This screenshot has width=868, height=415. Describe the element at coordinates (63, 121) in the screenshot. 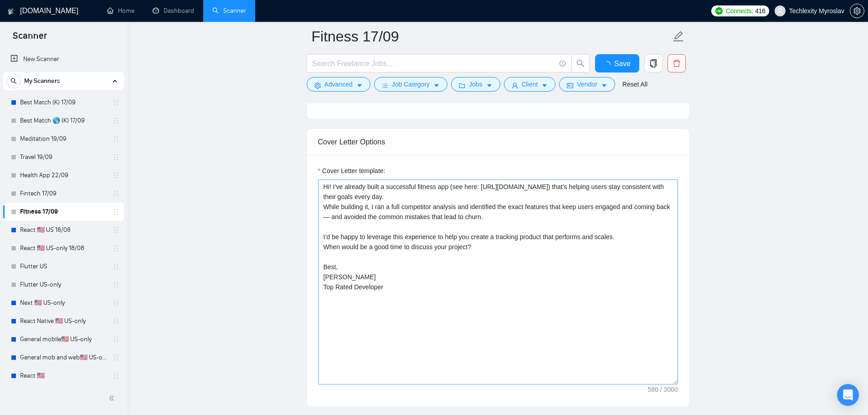

I see `a: Best Match 🌎 (K) 17/09` at that location.